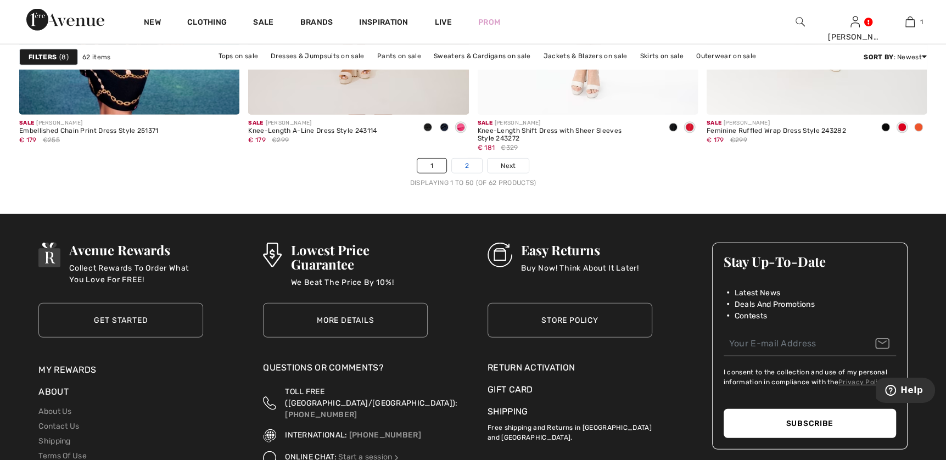  I want to click on a: Live, so click(443, 22).